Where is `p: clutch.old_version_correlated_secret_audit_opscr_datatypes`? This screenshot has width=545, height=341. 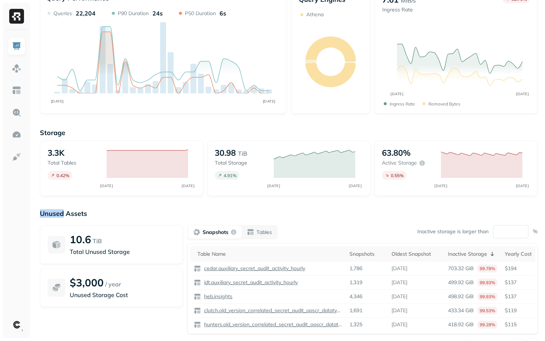 p: clutch.old_version_correlated_secret_audit_opscr_datatypes is located at coordinates (272, 310).